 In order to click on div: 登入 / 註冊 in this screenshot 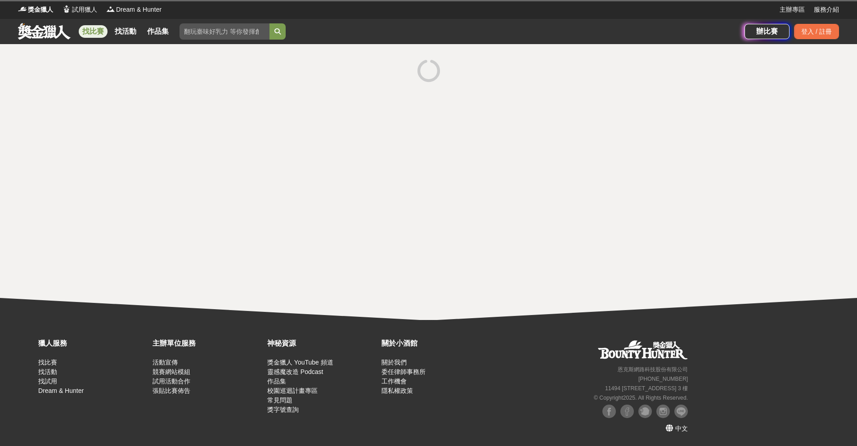, I will do `click(816, 31)`.